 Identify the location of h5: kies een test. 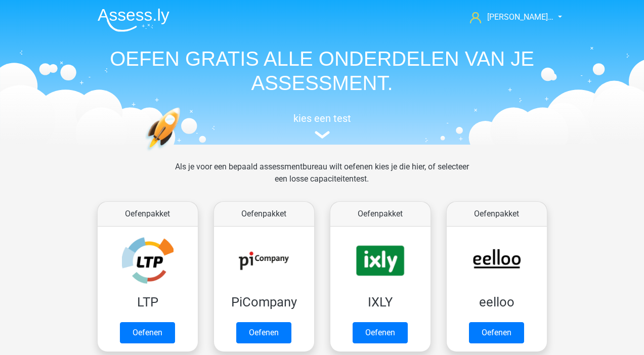
(322, 119).